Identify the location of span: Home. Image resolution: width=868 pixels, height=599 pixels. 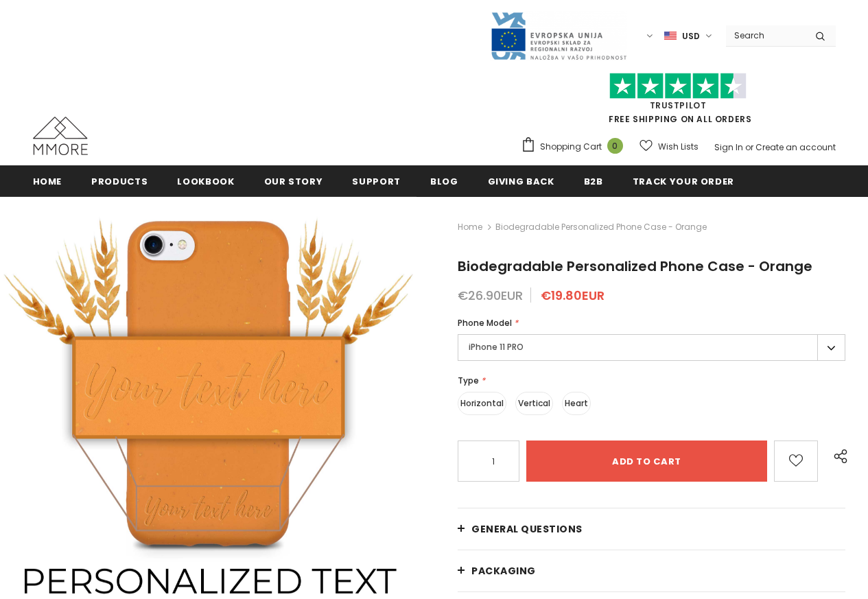
(47, 181).